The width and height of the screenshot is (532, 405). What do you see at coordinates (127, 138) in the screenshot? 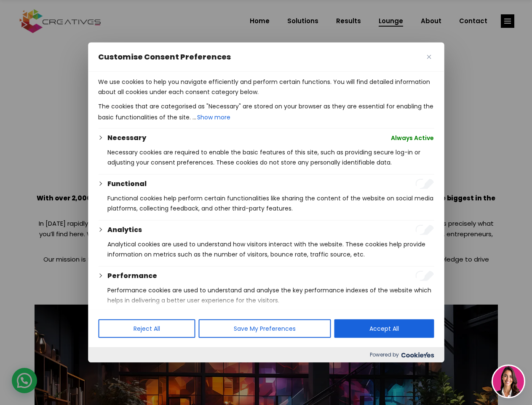
I see `button: Necessary` at bounding box center [127, 138].